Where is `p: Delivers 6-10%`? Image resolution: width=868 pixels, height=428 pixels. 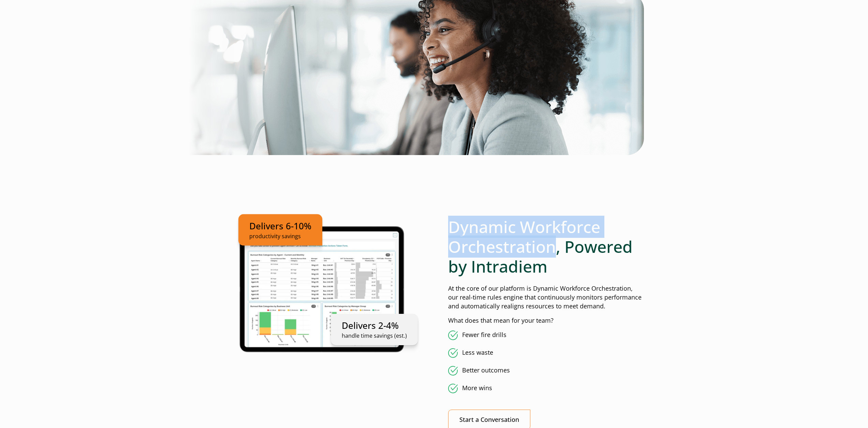 p: Delivers 6-10% is located at coordinates (280, 225).